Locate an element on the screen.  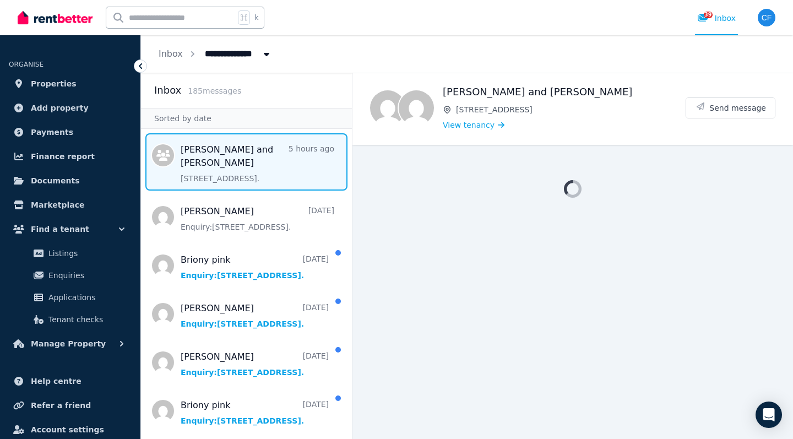
div: Inbox is located at coordinates (717, 18).